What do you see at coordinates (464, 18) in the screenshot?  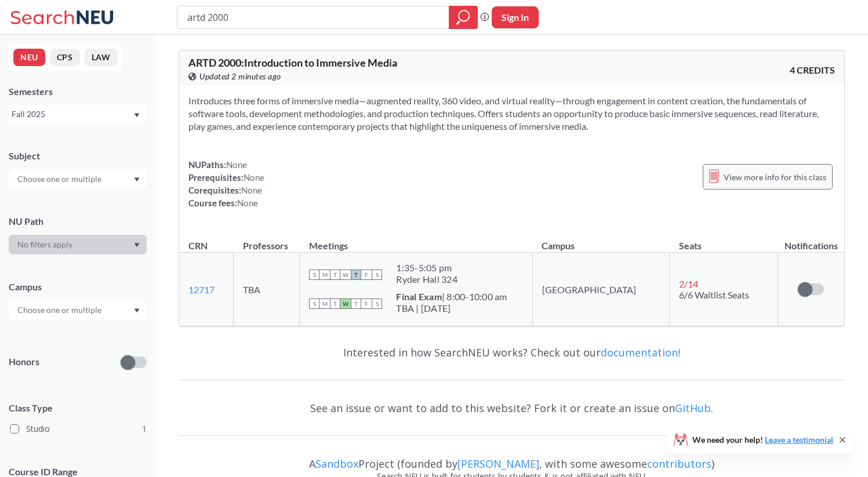 I see `svg: magnifying glass` at bounding box center [464, 18].